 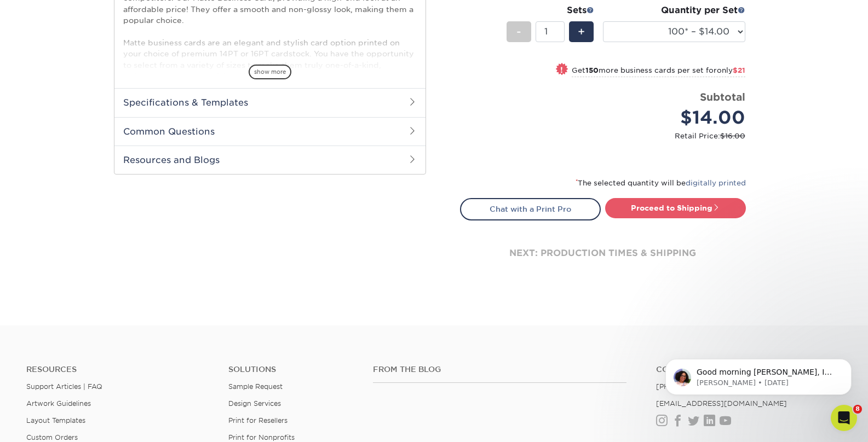 I want to click on a: Design Services, so click(x=255, y=403).